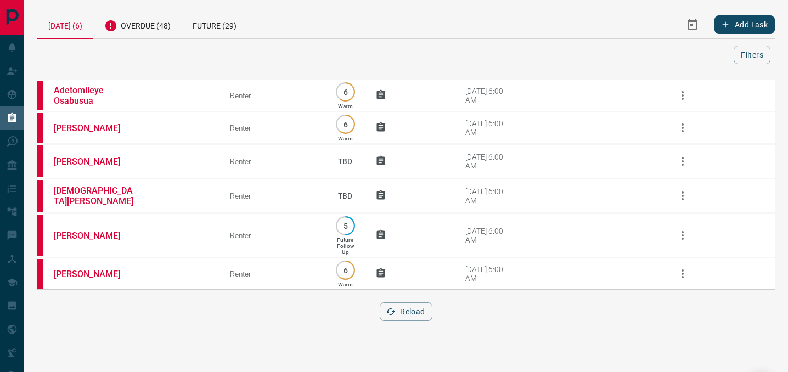  What do you see at coordinates (215, 24) in the screenshot?
I see `div: Future (29)` at bounding box center [215, 24].